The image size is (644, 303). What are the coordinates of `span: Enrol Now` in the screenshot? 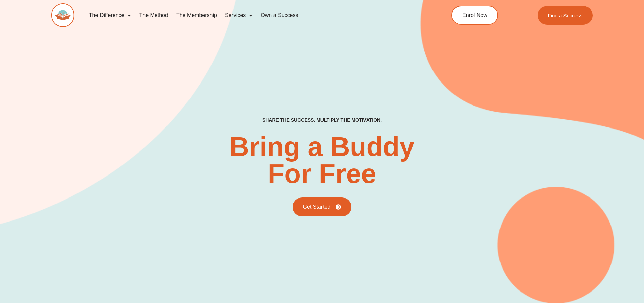 It's located at (475, 15).